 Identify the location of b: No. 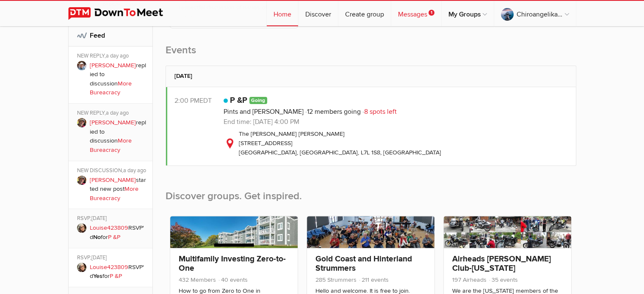
(97, 237).